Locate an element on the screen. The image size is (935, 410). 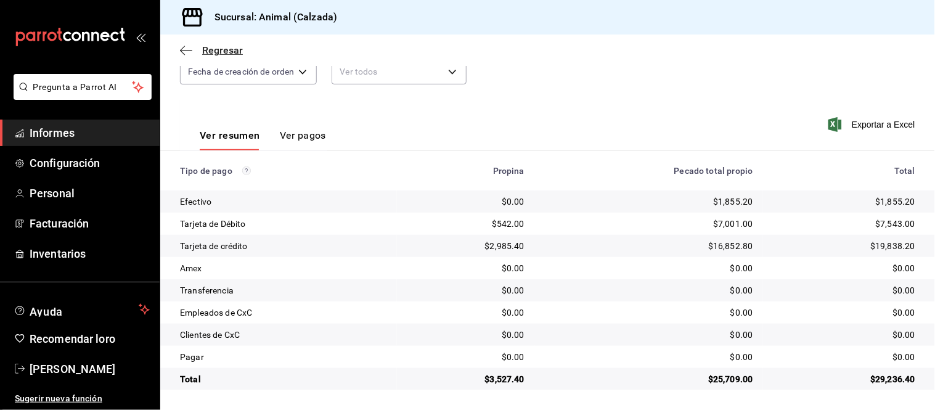
font: Propina is located at coordinates (509, 171).